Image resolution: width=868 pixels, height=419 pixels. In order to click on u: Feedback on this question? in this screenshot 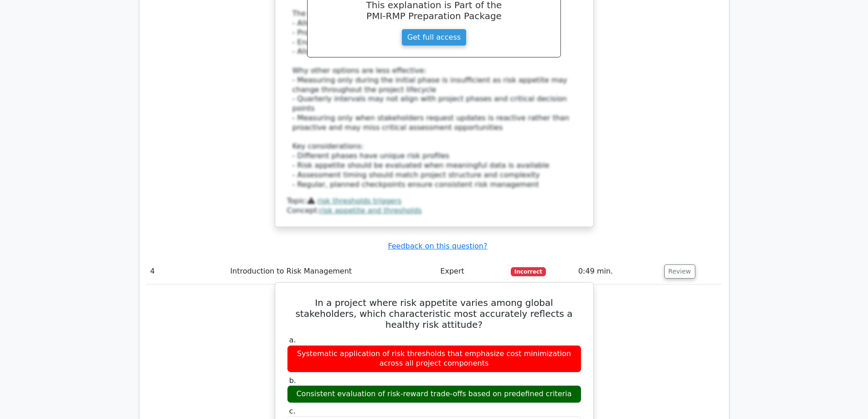, I will do `click(437, 246)`.